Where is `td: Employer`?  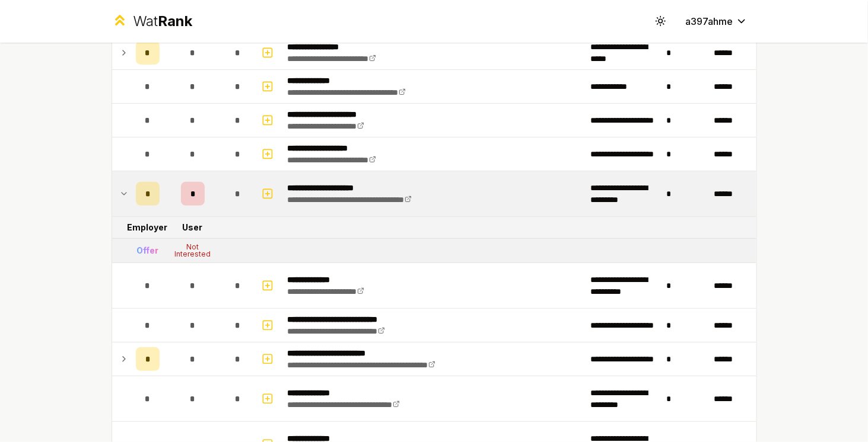
td: Employer is located at coordinates (147, 228).